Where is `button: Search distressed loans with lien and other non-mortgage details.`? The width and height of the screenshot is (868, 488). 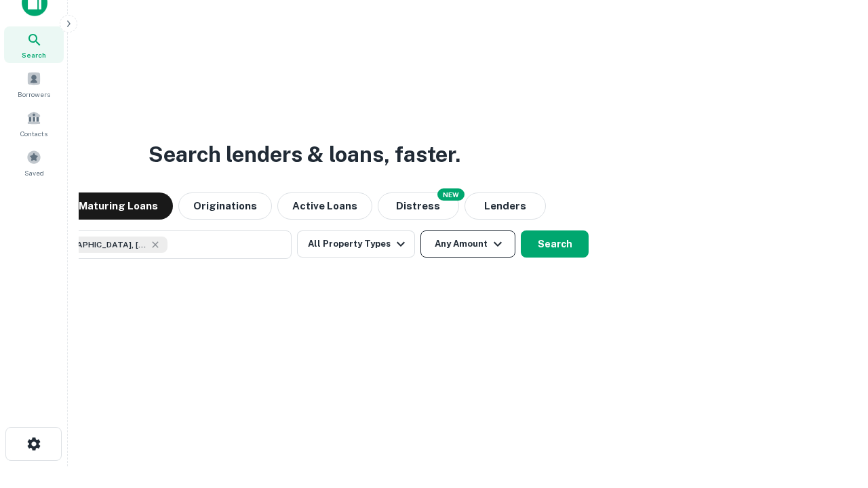 button: Search distressed loans with lien and other non-mortgage details. is located at coordinates (418, 206).